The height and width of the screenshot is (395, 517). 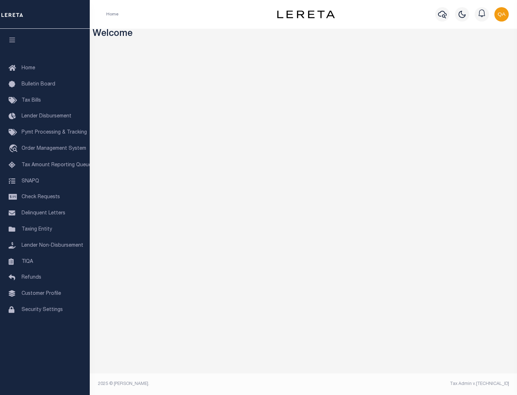 I want to click on span: Security Settings, so click(x=42, y=310).